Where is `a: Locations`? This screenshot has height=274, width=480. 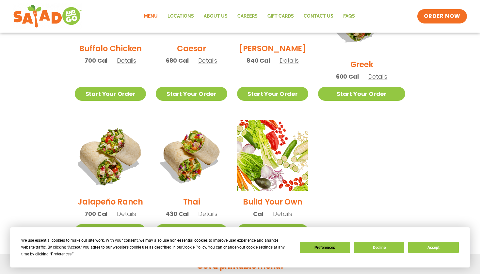 a: Locations is located at coordinates (180, 16).